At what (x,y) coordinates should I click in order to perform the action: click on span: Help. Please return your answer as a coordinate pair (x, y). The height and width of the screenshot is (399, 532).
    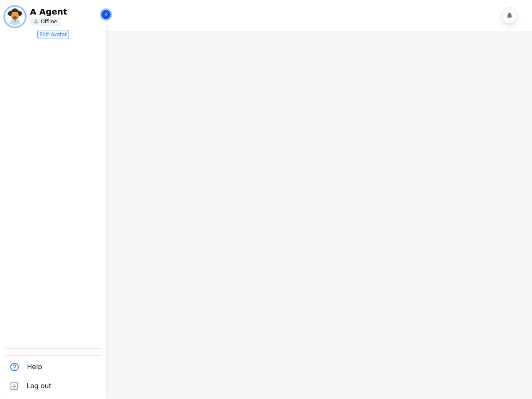
    Looking at the image, I should click on (35, 367).